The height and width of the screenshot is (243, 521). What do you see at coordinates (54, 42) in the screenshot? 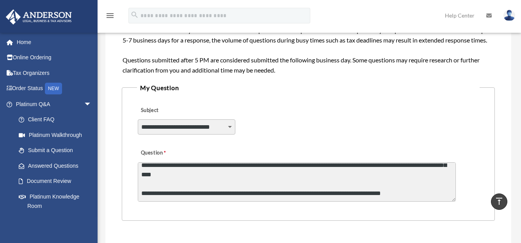
I see `a: Home` at bounding box center [54, 42].